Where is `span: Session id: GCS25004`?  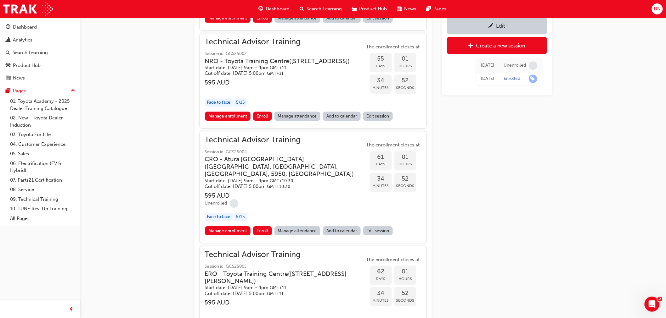
span: Session id: GCS25004 is located at coordinates (285, 152).